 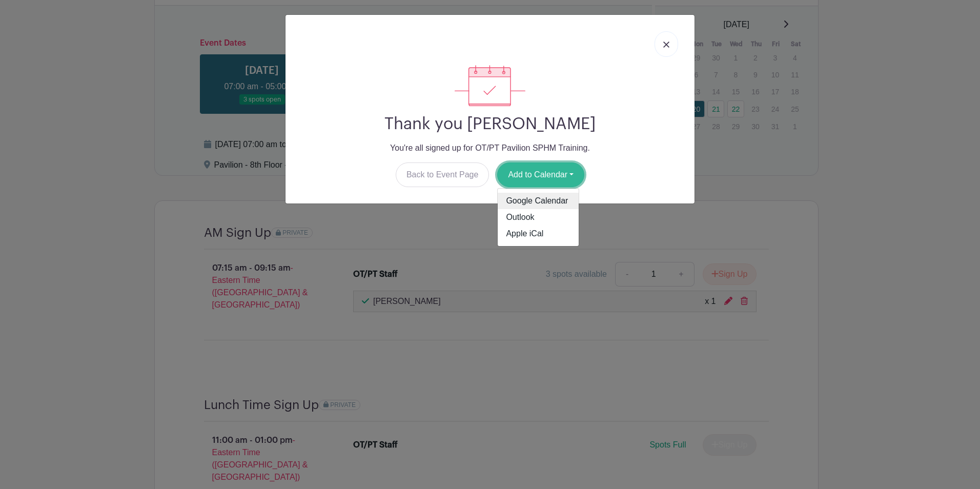 What do you see at coordinates (539, 201) in the screenshot?
I see `a: Google Calendar` at bounding box center [539, 201].